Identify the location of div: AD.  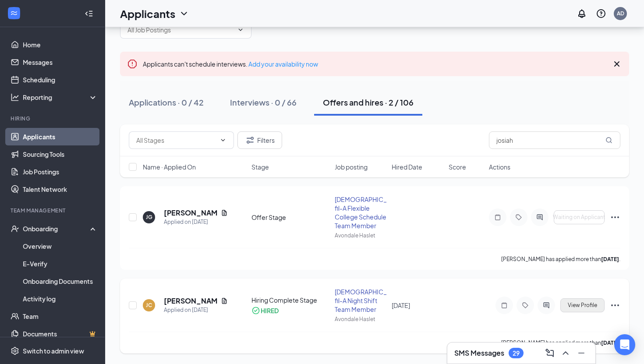
(620, 13).